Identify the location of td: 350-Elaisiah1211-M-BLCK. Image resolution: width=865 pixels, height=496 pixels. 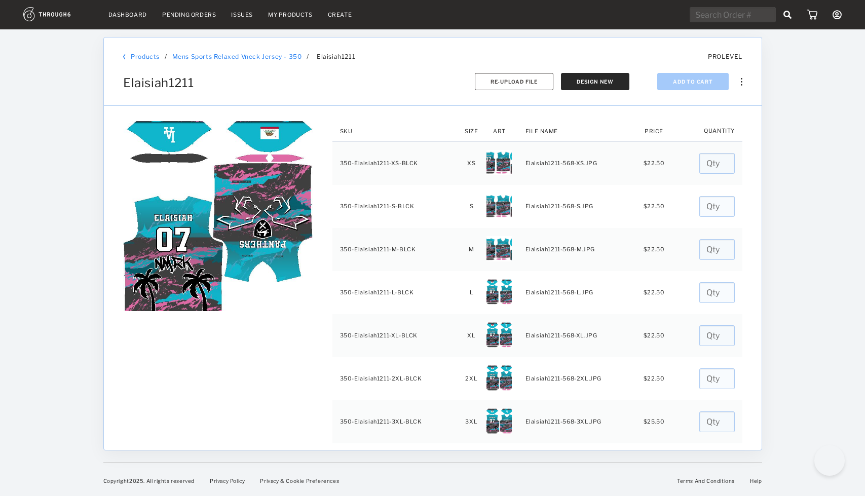
(397, 249).